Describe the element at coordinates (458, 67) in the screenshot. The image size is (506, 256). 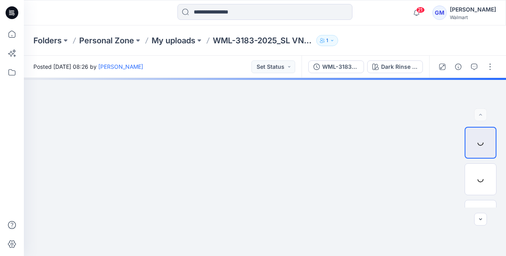
I see `button: Details` at that location.